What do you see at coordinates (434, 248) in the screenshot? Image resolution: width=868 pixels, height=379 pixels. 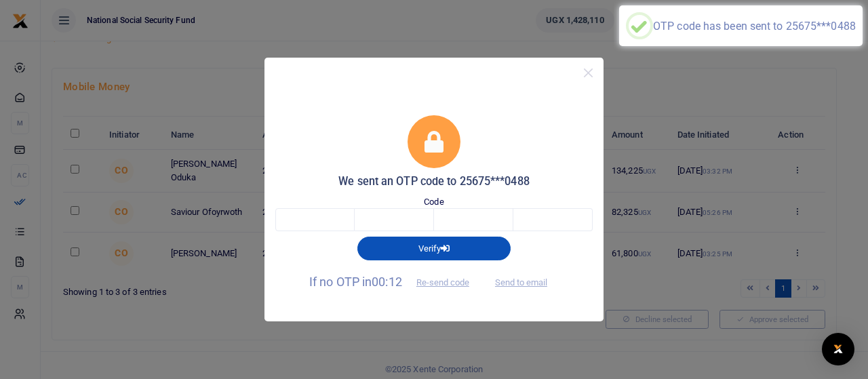 I see `button: Verify` at bounding box center [434, 248].